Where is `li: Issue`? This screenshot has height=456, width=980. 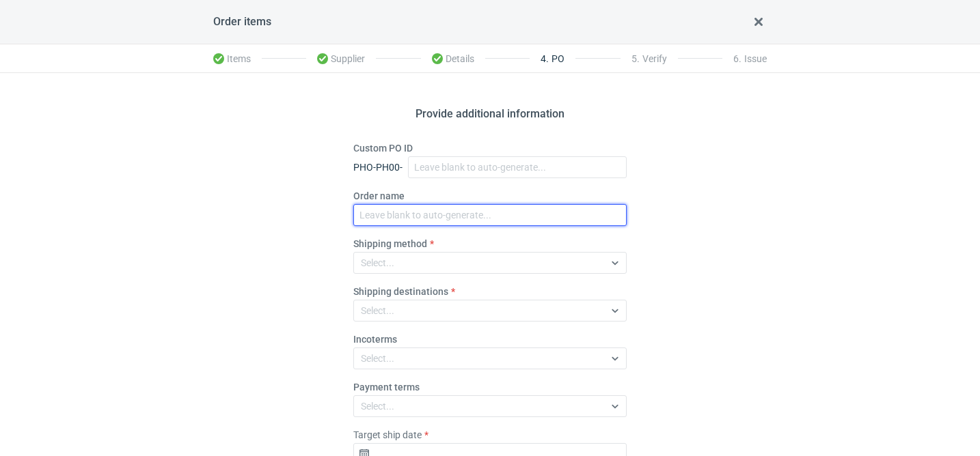 li: Issue is located at coordinates (744, 59).